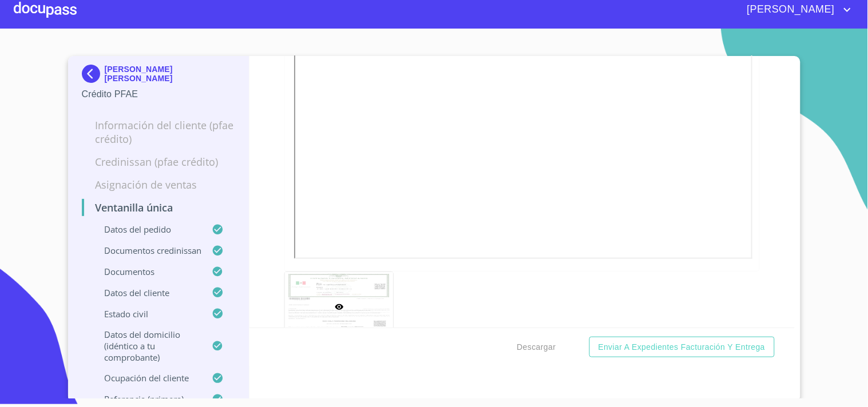  I want to click on button: Descargar, so click(537, 347).